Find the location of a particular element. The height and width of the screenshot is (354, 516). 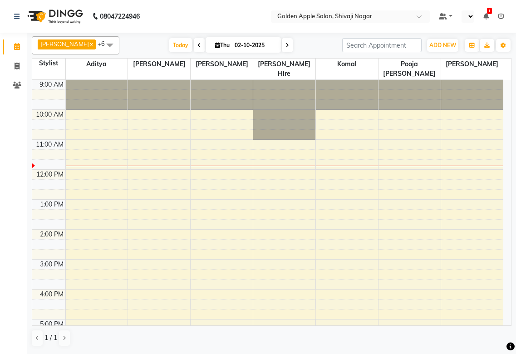

div: 3:00 PM is located at coordinates (52, 264).